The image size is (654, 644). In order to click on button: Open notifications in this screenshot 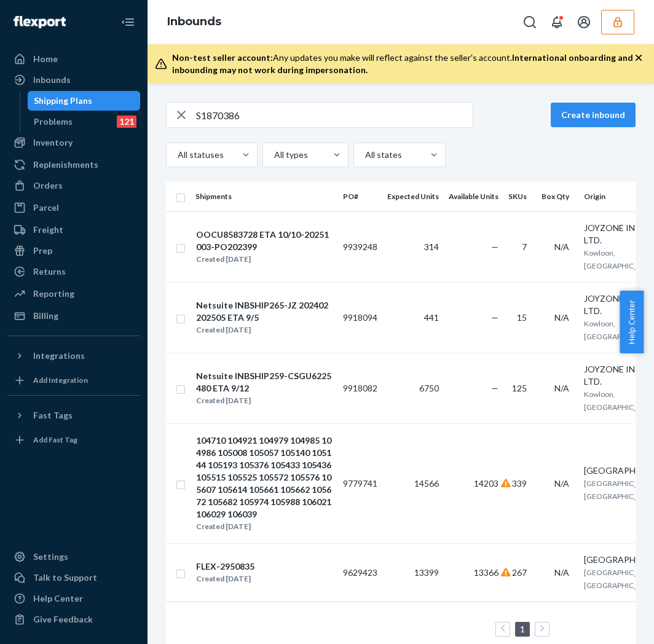, I will do `click(557, 22)`.